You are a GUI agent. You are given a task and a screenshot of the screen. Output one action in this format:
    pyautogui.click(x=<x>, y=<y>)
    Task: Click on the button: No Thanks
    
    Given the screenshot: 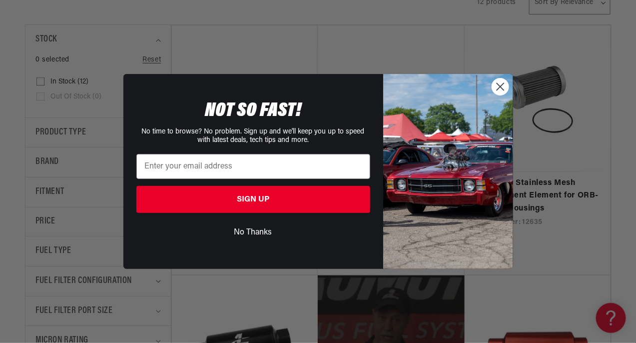 What is the action you would take?
    pyautogui.click(x=253, y=232)
    